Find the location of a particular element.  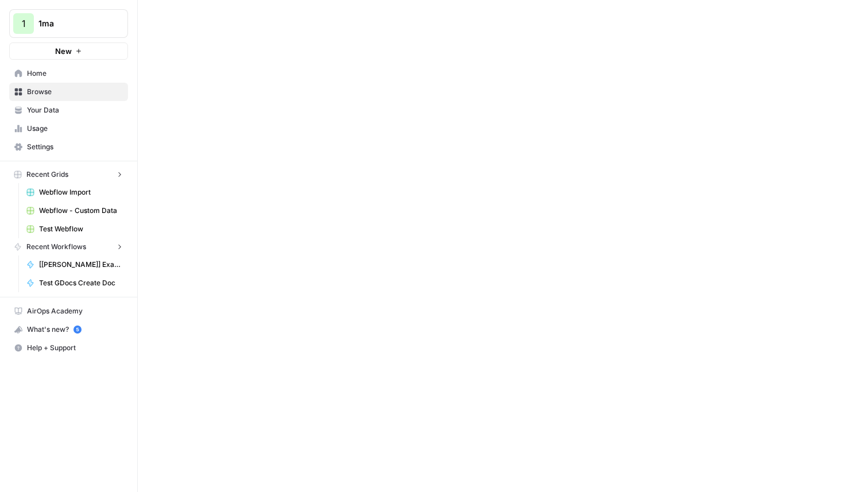

span: Settings is located at coordinates (74, 147).